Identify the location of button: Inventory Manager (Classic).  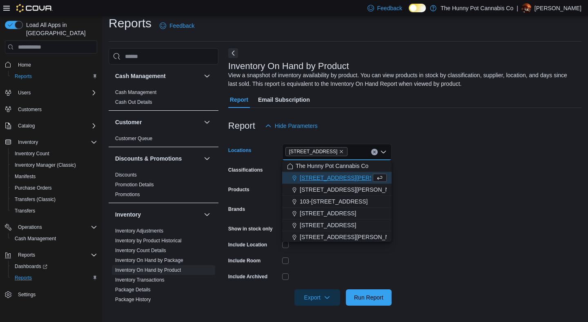
(54, 165).